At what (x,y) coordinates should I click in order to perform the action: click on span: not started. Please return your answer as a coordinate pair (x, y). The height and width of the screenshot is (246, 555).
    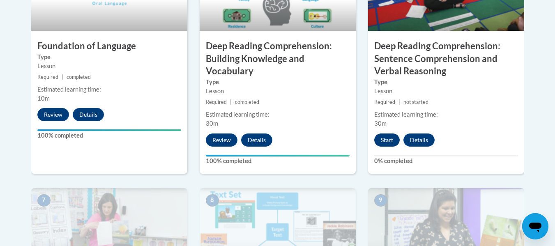
    Looking at the image, I should click on (416, 102).